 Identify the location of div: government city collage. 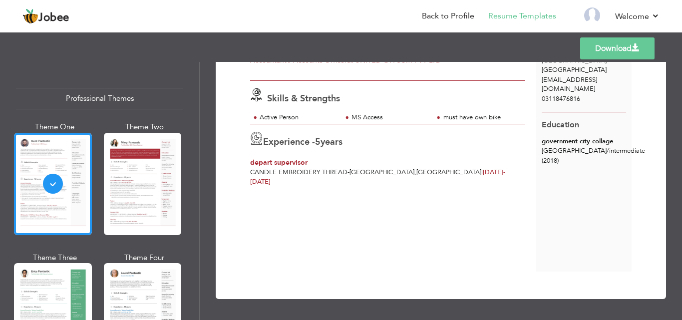
(583, 141).